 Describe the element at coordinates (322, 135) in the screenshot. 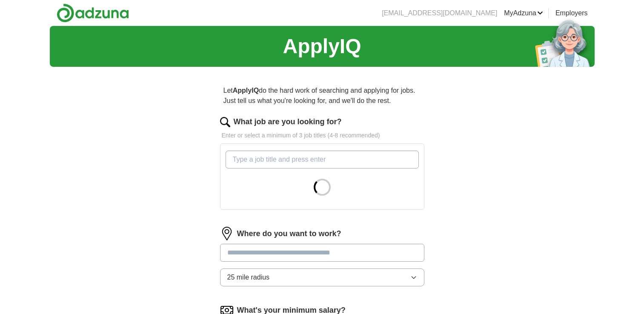

I see `p: Enter or select a minimum of 3 job titles (4-8 recommended)` at that location.